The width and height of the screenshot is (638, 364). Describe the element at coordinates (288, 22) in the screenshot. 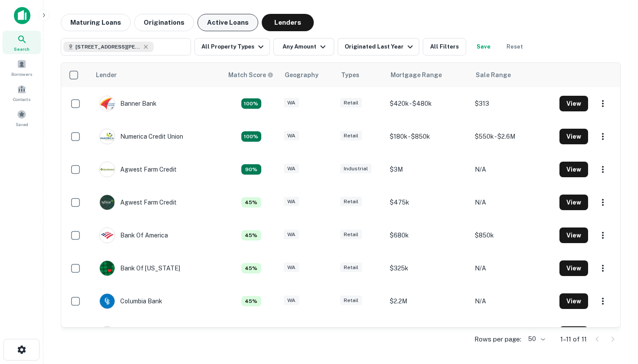

I see `button: Lenders` at that location.